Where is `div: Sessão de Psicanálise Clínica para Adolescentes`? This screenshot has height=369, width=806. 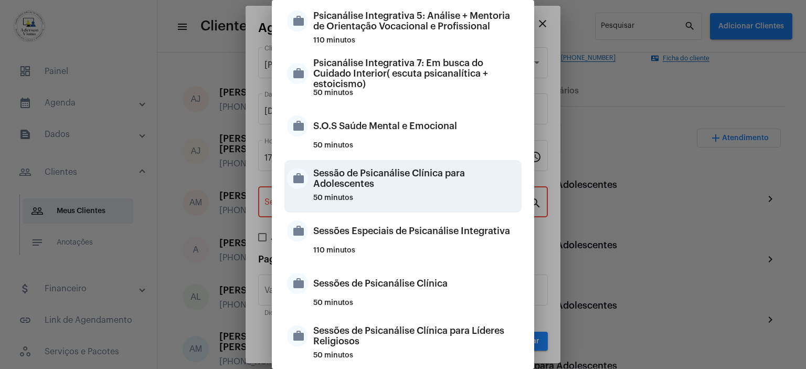 div: Sessão de Psicanálise Clínica para Adolescentes is located at coordinates (416, 178).